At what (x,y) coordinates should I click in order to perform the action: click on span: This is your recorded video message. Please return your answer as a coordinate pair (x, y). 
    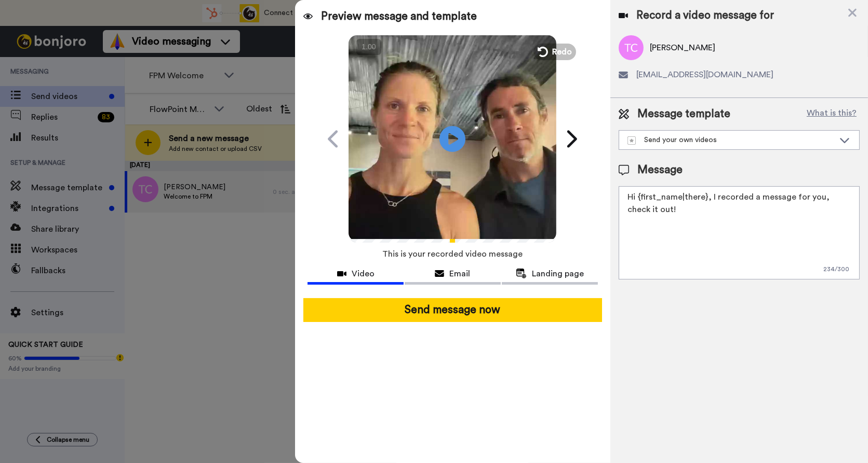
    Looking at the image, I should click on (453, 254).